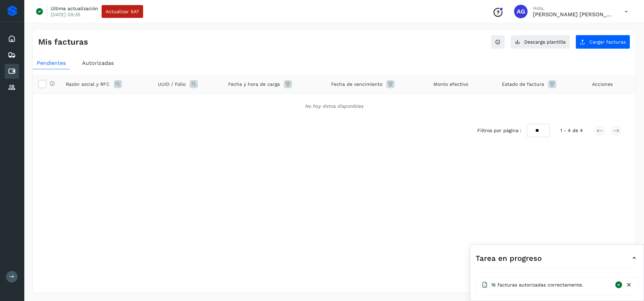 This screenshot has width=644, height=301. What do you see at coordinates (172, 84) in the screenshot?
I see `span: UUID / Folio` at bounding box center [172, 84].